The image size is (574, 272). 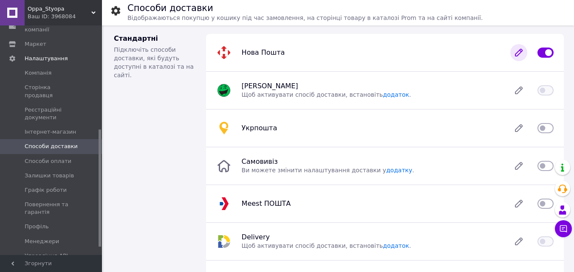 I want to click on span: Ви можете змінити налаштування доставки у ., so click(x=328, y=170).